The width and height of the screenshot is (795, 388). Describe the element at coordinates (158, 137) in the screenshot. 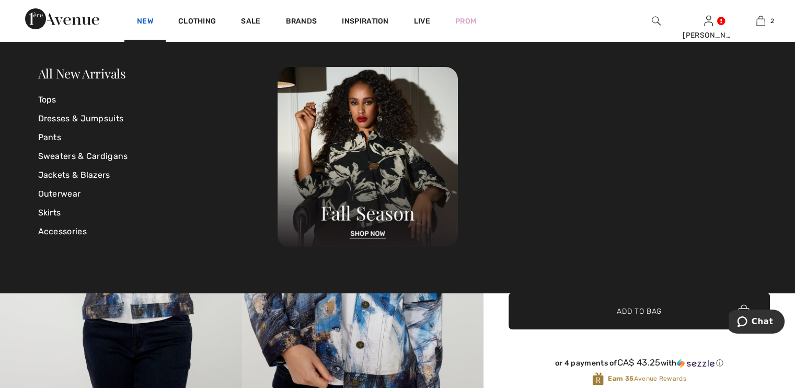

I see `a: Pants` at that location.